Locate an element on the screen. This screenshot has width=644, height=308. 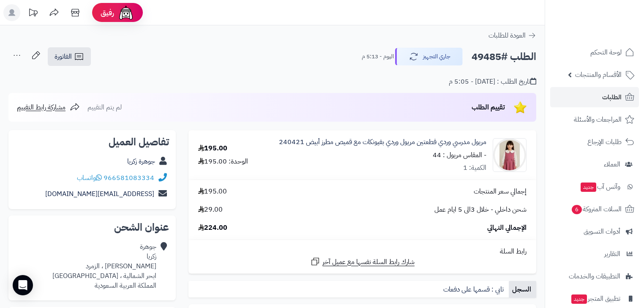
h2: عنوان الشحن is located at coordinates (92, 227).